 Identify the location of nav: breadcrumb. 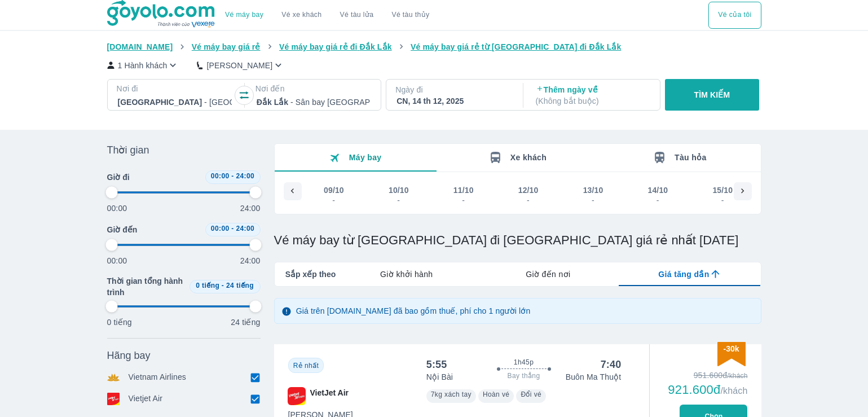
(434, 47).